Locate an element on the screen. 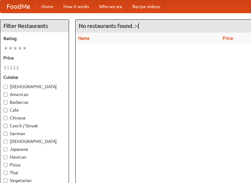  input: Vegetarian is located at coordinates (5, 181).